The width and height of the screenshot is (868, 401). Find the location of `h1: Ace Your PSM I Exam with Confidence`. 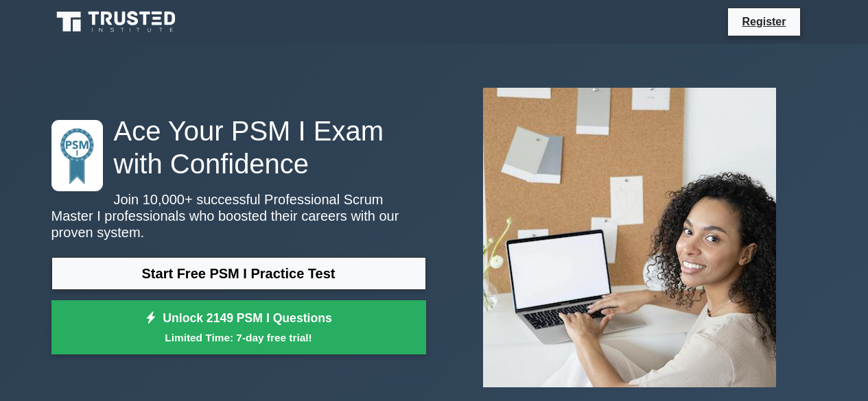

h1: Ace Your PSM I Exam with Confidence is located at coordinates (239, 148).